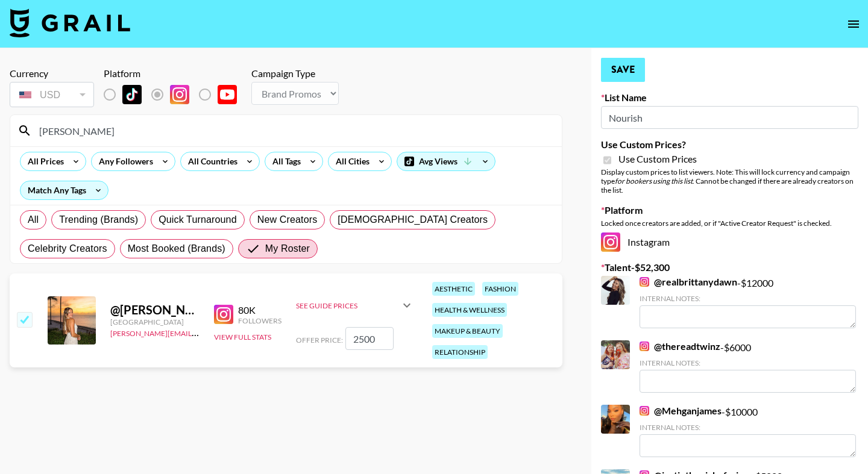 Image resolution: width=868 pixels, height=474 pixels. What do you see at coordinates (288, 220) in the screenshot?
I see `span: New Creators` at bounding box center [288, 220].